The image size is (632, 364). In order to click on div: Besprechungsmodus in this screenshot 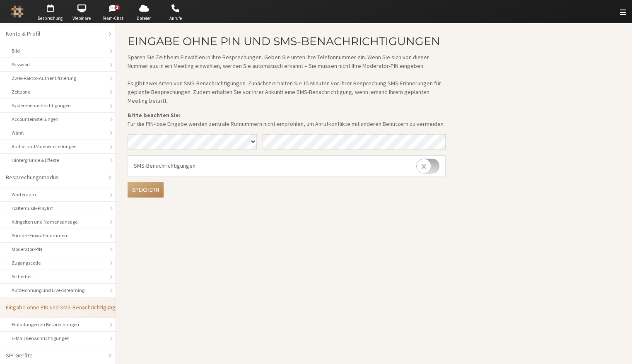, I will do `click(55, 177)`.